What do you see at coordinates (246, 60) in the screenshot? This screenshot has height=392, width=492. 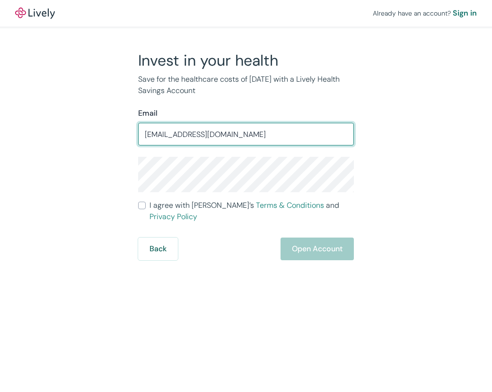 I see `h2: Invest in your health` at bounding box center [246, 60].